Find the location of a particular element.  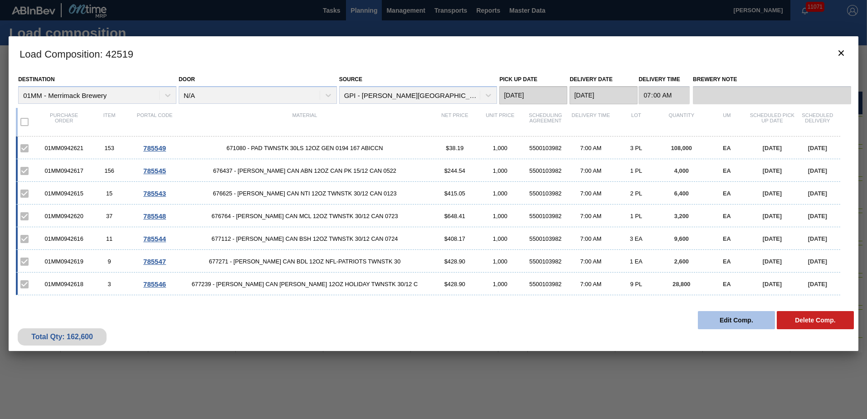

div: 01MM0942618 is located at coordinates (64, 284).